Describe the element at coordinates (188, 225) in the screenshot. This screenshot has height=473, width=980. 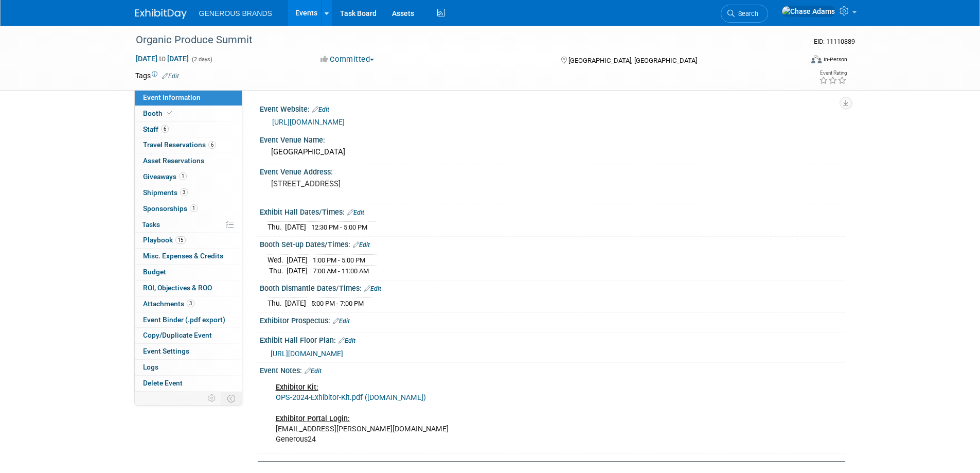
I see `a: Tasks` at that location.